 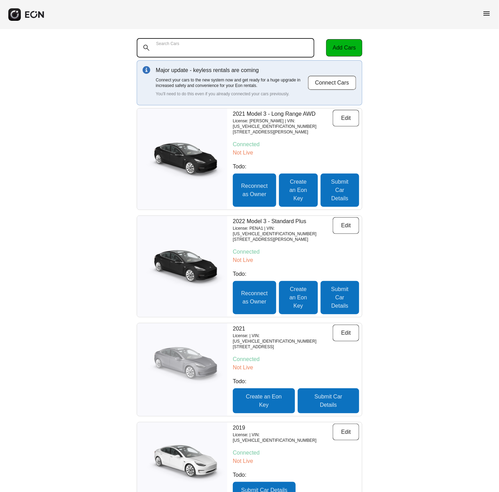 What do you see at coordinates (283, 114) in the screenshot?
I see `p: 2021 Model 3 - Long Range AWD` at bounding box center [283, 114].